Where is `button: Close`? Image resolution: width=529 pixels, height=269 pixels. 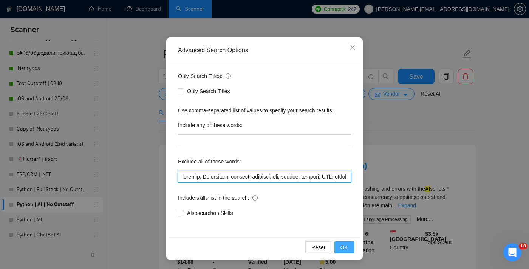
button: Close is located at coordinates (352, 48).